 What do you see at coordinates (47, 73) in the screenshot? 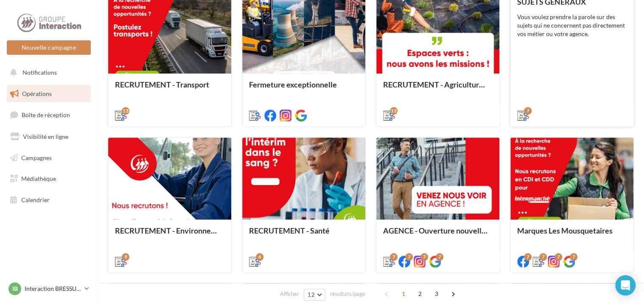
I see `button: Notifications` at bounding box center [47, 73].